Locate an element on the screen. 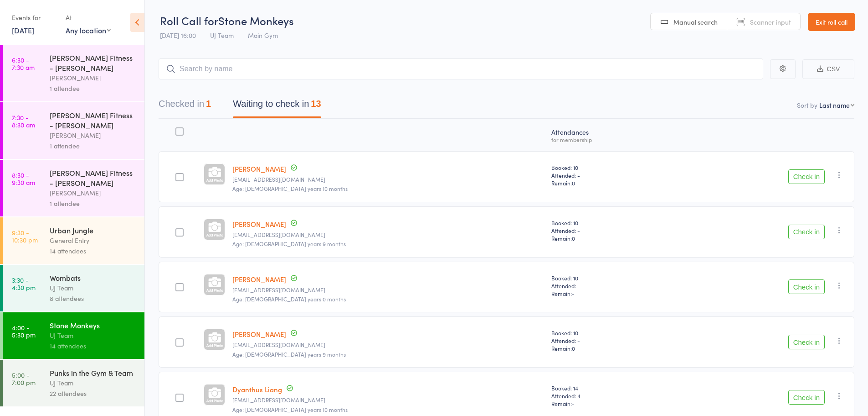  span: Main Gym is located at coordinates (263, 35).